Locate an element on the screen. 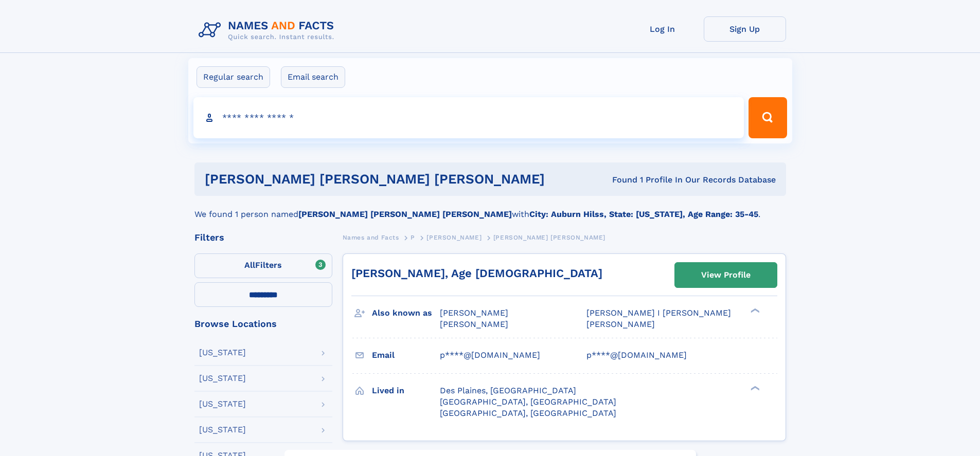 This screenshot has width=980, height=456. div: View Profile is located at coordinates (726, 276).